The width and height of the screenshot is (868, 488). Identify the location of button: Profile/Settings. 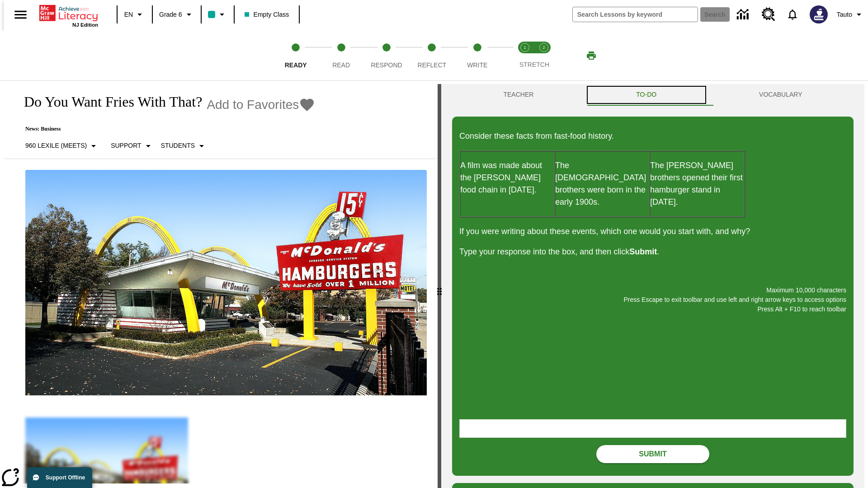
(850, 15).